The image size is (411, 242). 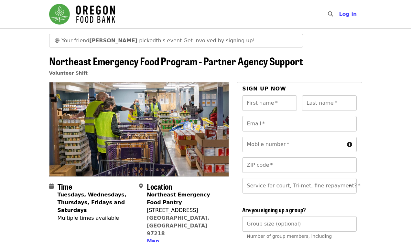 I want to click on input: Mobile number, so click(x=293, y=145).